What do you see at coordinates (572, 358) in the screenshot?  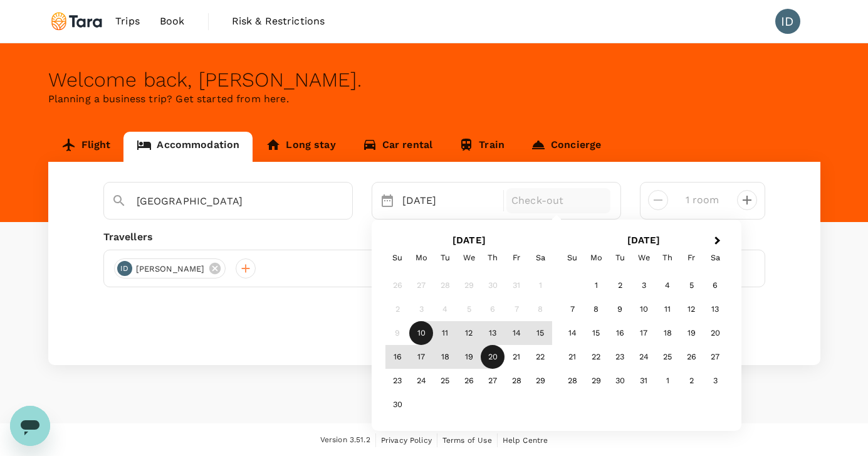 I see `div: Choose Sunday, December 21st, 2025` at bounding box center [572, 358].